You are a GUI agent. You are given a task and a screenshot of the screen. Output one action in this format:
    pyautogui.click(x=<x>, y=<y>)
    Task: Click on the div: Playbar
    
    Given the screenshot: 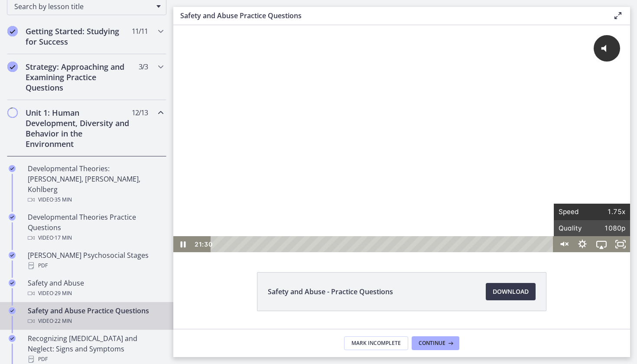 What is the action you would take?
    pyautogui.click(x=209, y=219)
    